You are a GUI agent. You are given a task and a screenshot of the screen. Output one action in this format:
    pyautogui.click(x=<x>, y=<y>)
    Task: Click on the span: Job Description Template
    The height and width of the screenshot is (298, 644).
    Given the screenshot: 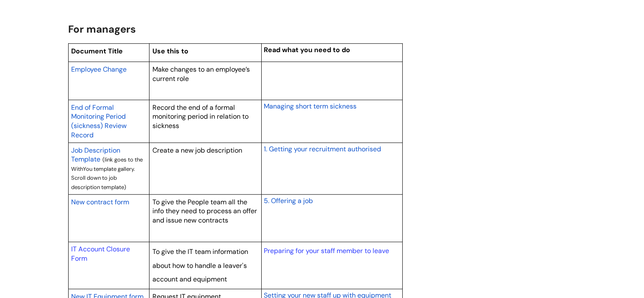 What is the action you would take?
    pyautogui.click(x=96, y=155)
    